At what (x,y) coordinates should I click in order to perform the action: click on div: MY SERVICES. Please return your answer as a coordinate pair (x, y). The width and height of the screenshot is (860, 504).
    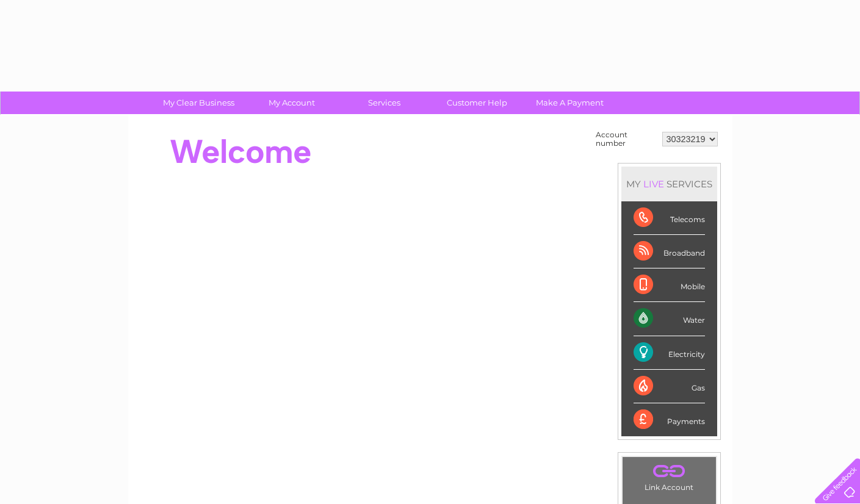
    Looking at the image, I should click on (669, 184).